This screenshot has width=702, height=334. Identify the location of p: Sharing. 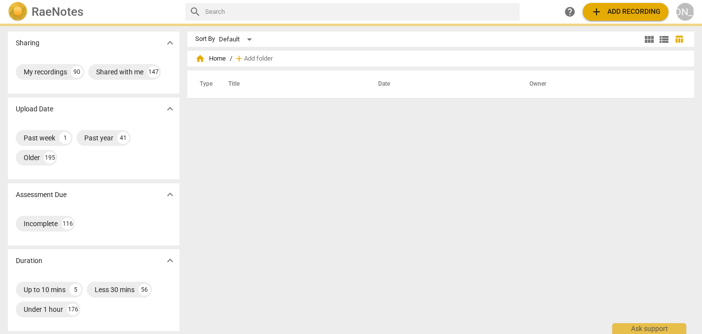
(28, 43).